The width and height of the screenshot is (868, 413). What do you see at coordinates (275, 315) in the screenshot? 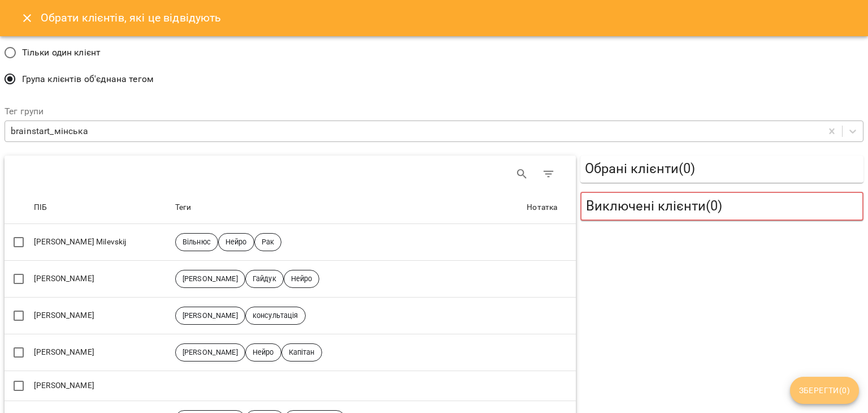
I see `span: консультація` at bounding box center [275, 315].